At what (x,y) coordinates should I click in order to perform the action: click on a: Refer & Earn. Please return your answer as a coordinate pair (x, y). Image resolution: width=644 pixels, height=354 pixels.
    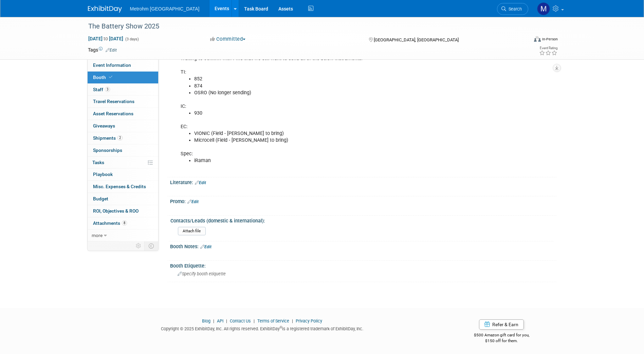
    Looking at the image, I should click on (501, 324).